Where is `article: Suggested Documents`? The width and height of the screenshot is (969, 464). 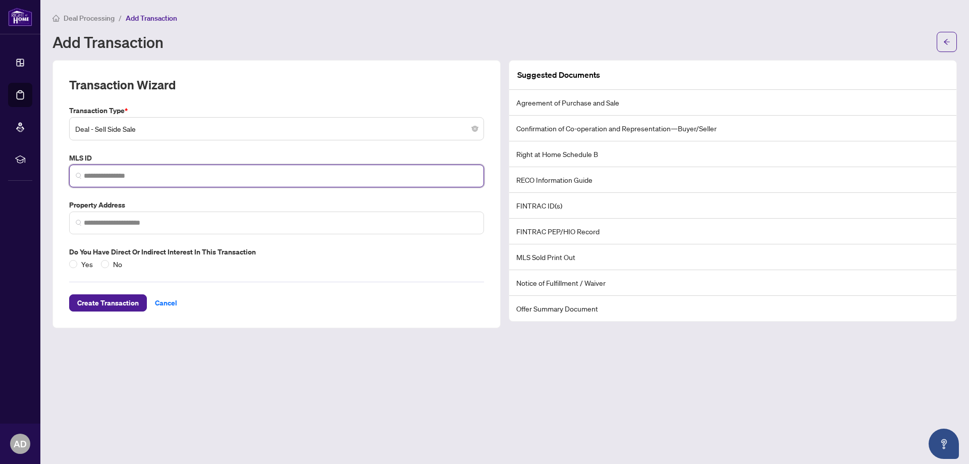
article: Suggested Documents is located at coordinates (559, 75).